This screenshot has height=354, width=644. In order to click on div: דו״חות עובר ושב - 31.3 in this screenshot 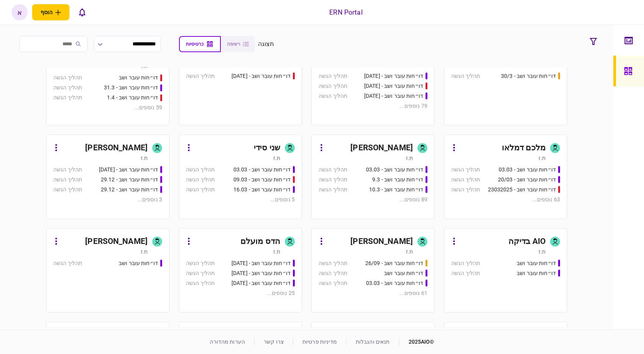, I will do `click(131, 88)`.